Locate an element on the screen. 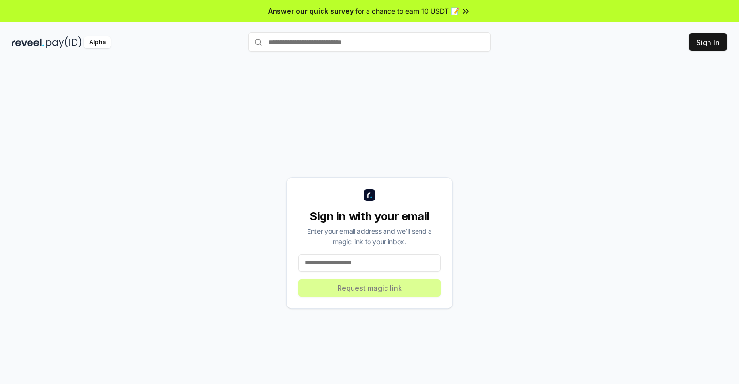  div: Enter your email address and we’ll send a magic link to your inbox. is located at coordinates (370, 236).